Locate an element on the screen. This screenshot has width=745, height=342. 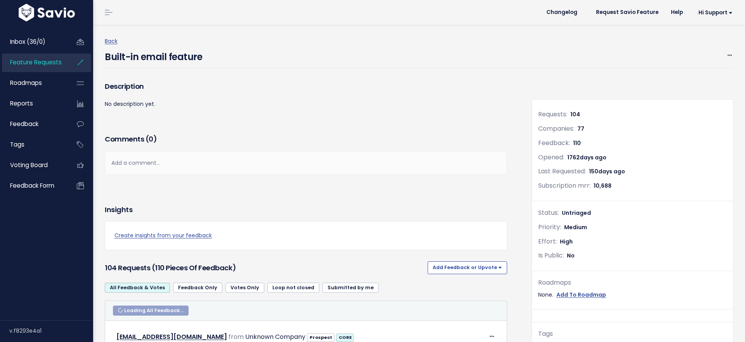
span: from is located at coordinates (236, 337).